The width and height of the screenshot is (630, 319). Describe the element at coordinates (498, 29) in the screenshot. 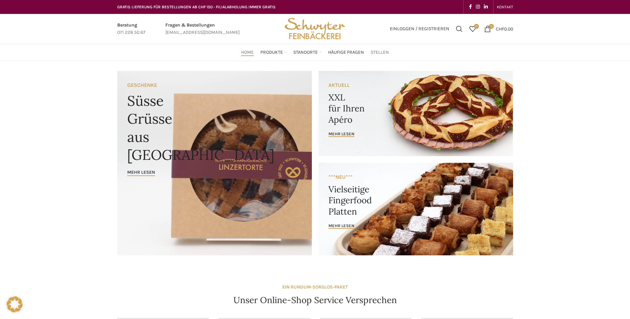

I see `a: 0 CHF0.00` at that location.